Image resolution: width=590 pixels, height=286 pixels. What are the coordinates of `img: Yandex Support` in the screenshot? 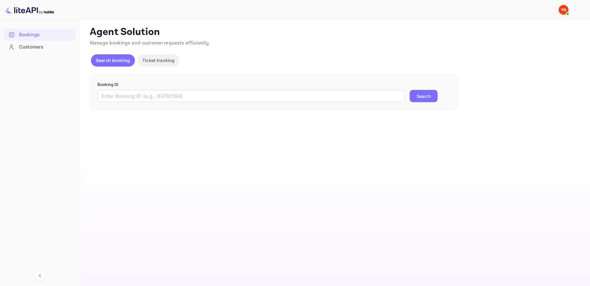 It's located at (564, 10).